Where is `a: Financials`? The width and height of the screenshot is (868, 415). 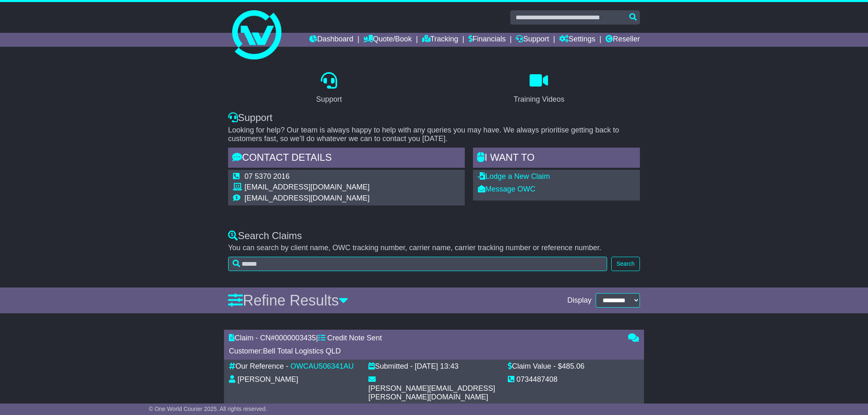
a: Financials is located at coordinates (487, 40).